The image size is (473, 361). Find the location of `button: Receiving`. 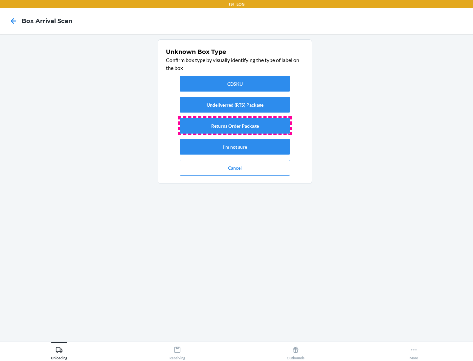

button: Receiving is located at coordinates (177, 351).